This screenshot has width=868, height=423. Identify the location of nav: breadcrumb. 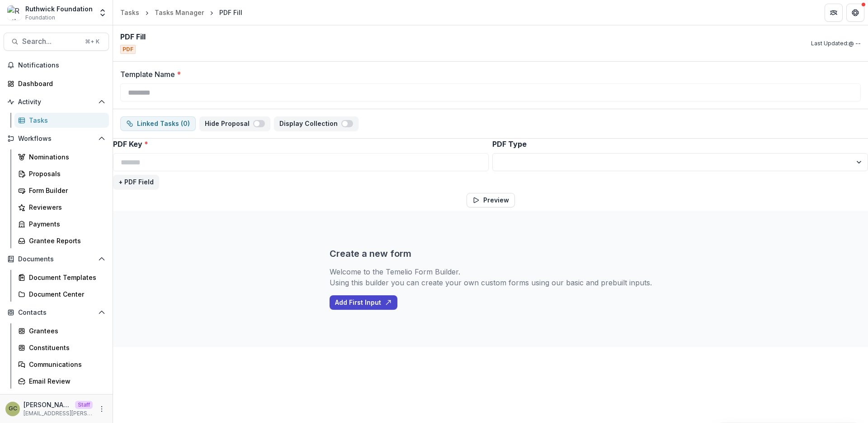
(181, 12).